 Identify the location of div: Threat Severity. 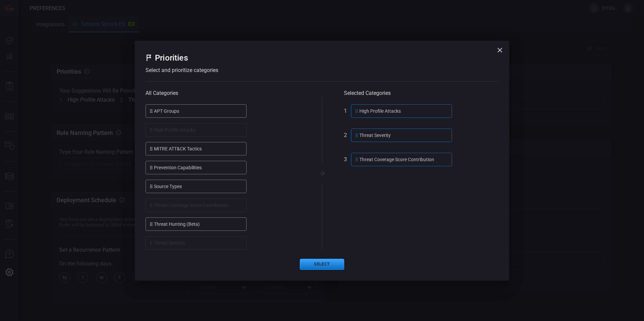
(401, 135).